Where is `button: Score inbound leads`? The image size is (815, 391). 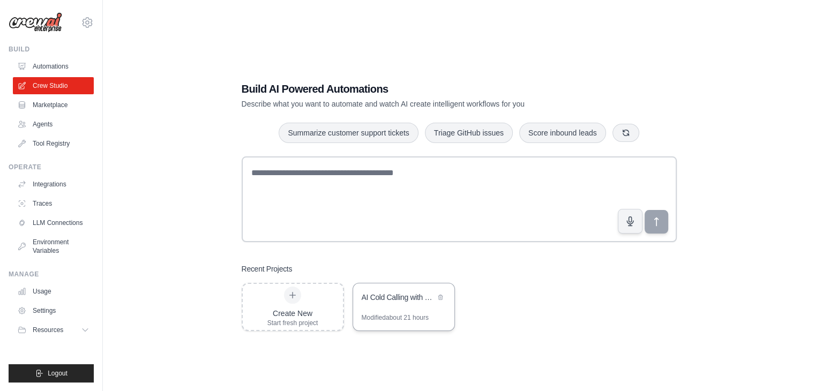
button: Score inbound leads is located at coordinates (563, 133).